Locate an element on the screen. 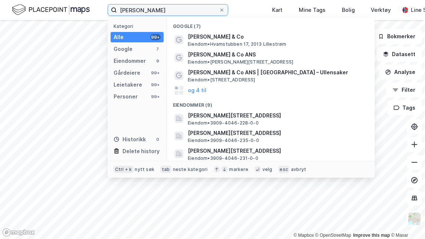  button: og 4 til is located at coordinates (197, 90).